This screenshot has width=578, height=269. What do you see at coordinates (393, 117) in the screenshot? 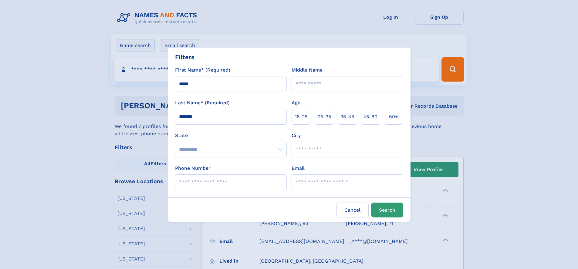
I see `span: 60+` at bounding box center [393, 117].